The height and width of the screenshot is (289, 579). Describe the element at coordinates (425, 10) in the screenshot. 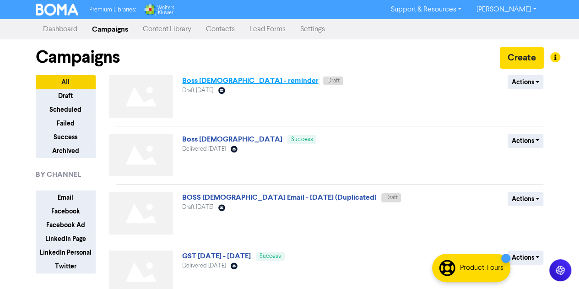

I see `a: Support & Resources` at that location.